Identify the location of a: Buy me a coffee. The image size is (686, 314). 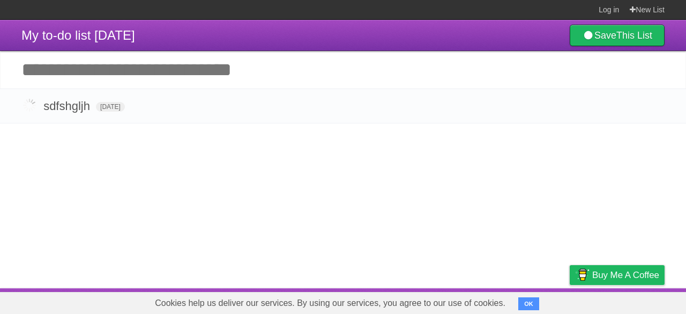
(617, 275).